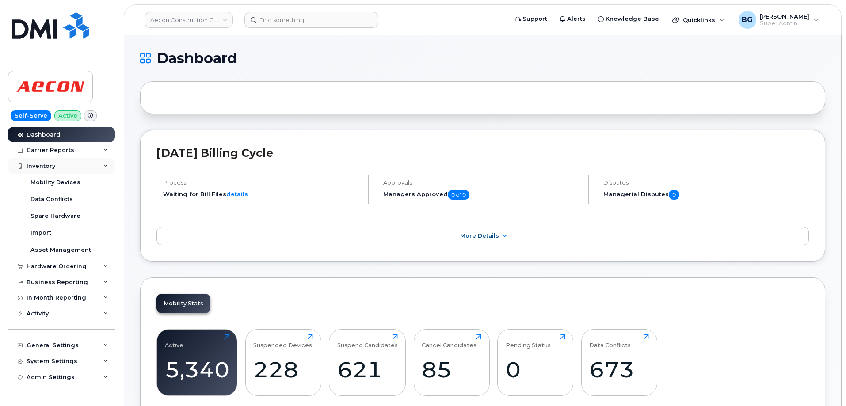 The height and width of the screenshot is (406, 846). What do you see at coordinates (197, 370) in the screenshot?
I see `div: 5,340` at bounding box center [197, 370].